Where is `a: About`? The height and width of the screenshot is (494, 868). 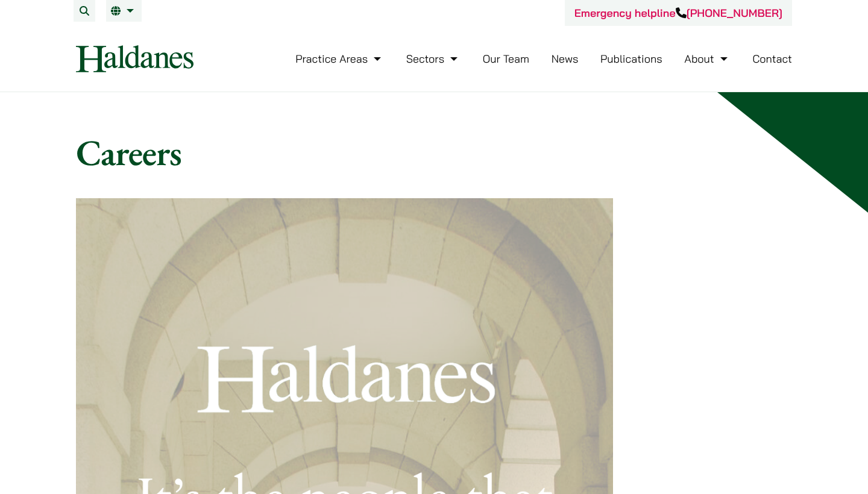 a: About is located at coordinates (707, 58).